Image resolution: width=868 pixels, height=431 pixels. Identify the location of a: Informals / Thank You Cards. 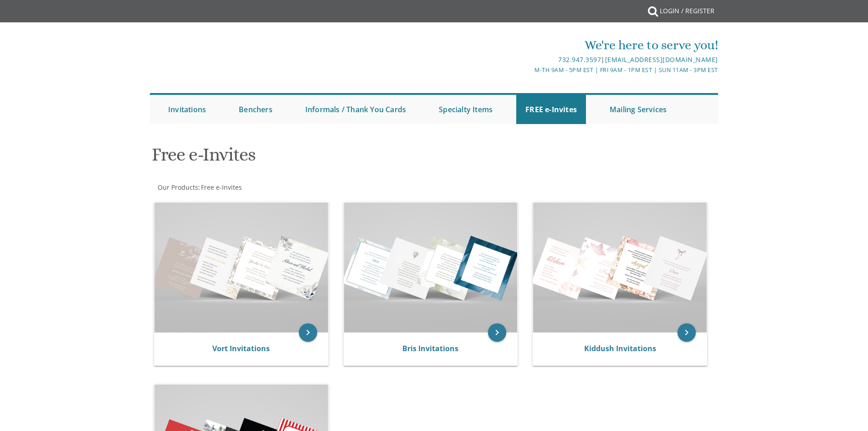
(355, 110).